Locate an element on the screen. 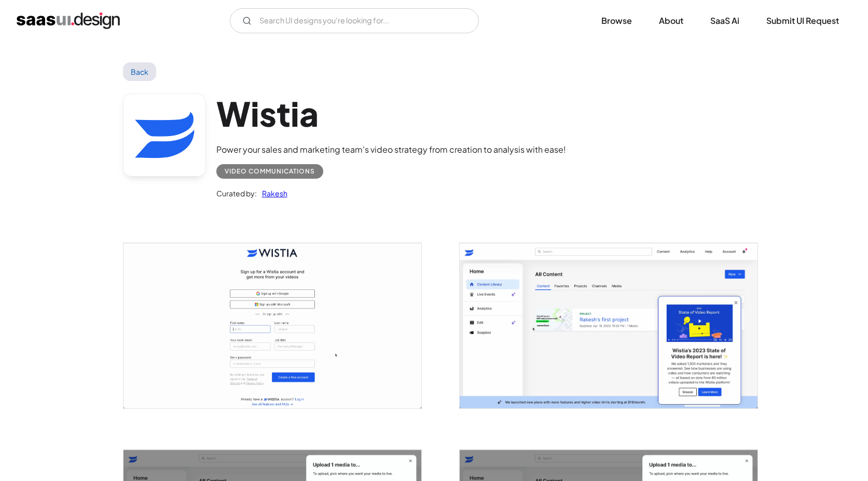 Image resolution: width=868 pixels, height=481 pixels. a: Back is located at coordinates (140, 72).